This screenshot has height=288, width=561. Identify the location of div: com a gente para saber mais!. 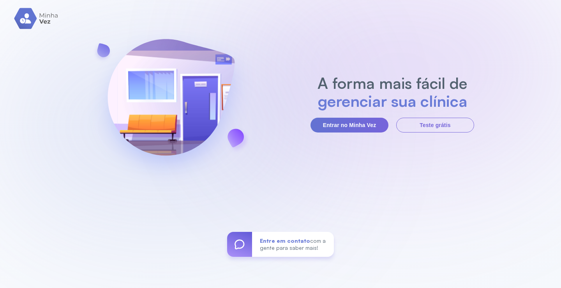
(293, 244).